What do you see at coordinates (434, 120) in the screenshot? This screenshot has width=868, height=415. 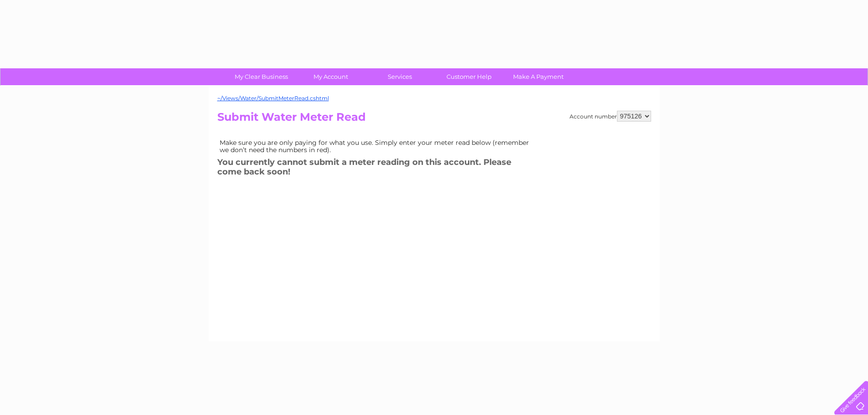 I see `h2: Submit Water Meter Read` at bounding box center [434, 120].